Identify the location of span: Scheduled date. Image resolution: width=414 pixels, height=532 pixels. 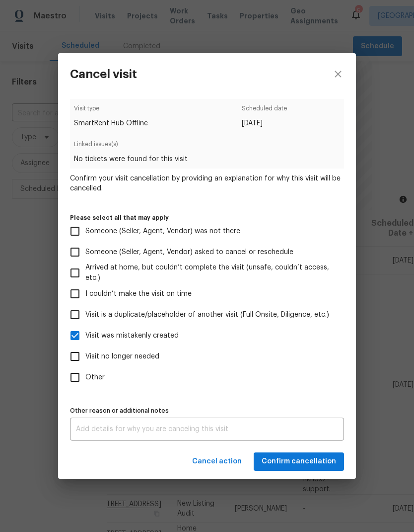
(264, 111).